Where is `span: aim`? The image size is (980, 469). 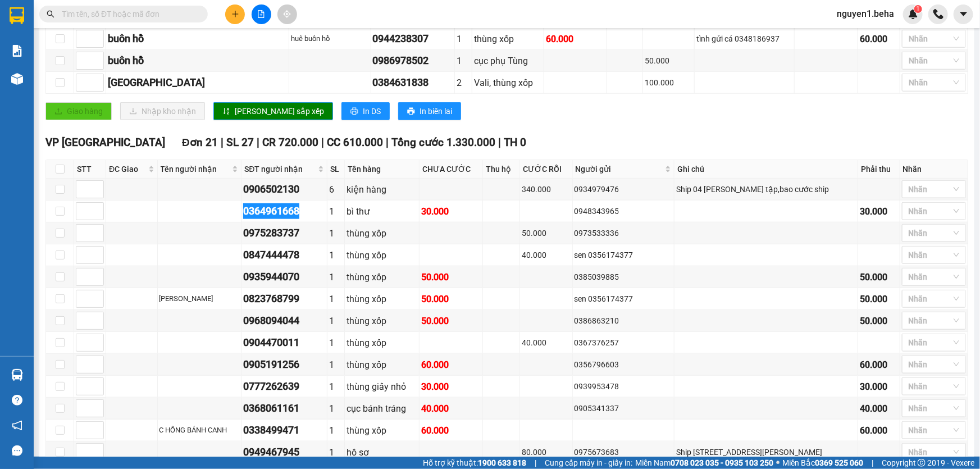
span: aim is located at coordinates (287, 14).